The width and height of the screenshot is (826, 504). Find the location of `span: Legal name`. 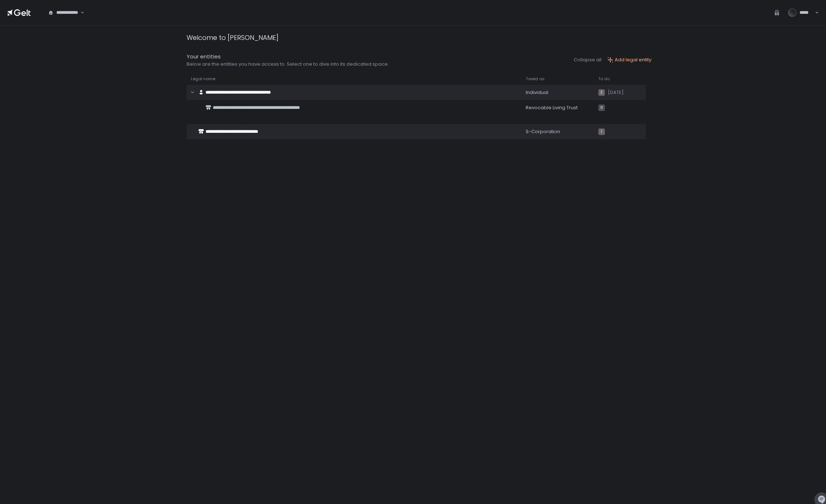

span: Legal name is located at coordinates (203, 78).